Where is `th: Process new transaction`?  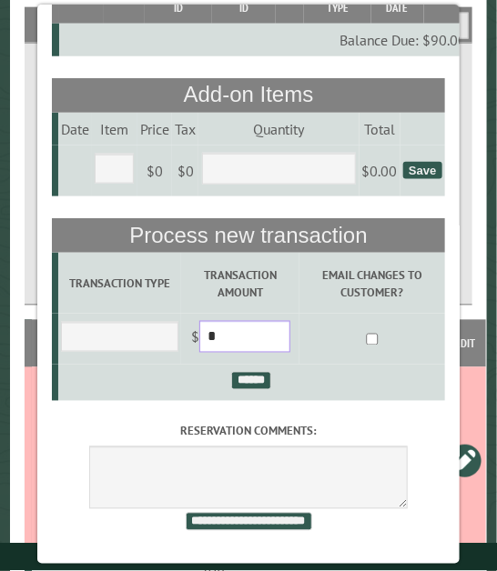
th: Process new transaction is located at coordinates (247, 236).